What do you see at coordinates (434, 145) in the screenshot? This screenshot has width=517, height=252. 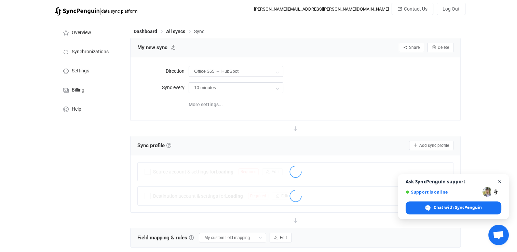 I see `span: Add sync profile` at bounding box center [434, 145].